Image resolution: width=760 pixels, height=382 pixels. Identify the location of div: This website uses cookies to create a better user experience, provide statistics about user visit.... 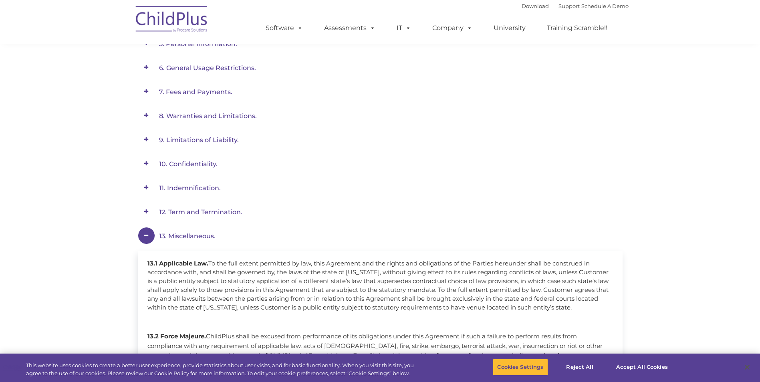
(222, 369).